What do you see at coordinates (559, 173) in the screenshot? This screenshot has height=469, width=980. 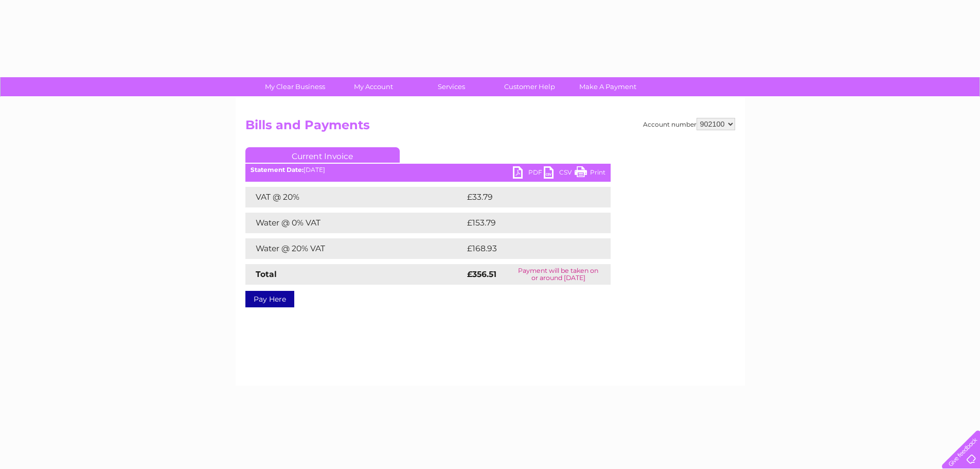 I see `a: CSV` at bounding box center [559, 173].